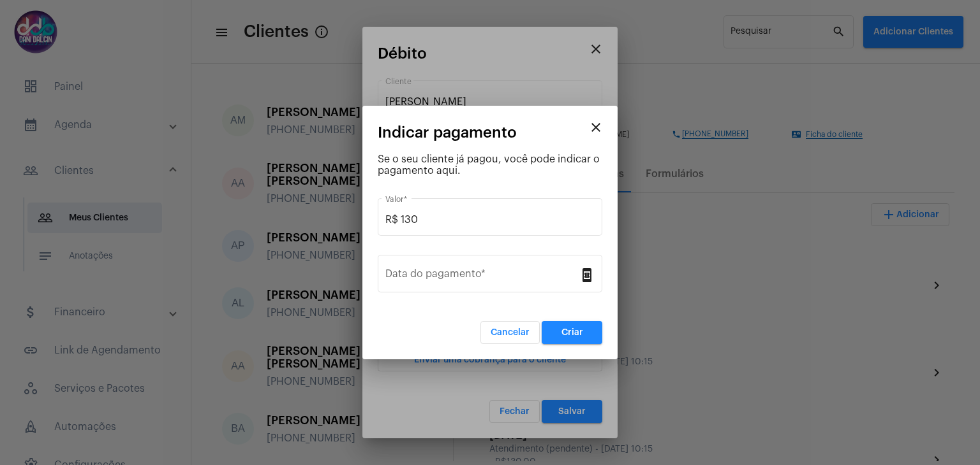 This screenshot has width=980, height=465. I want to click on span: Cancelar, so click(509, 333).